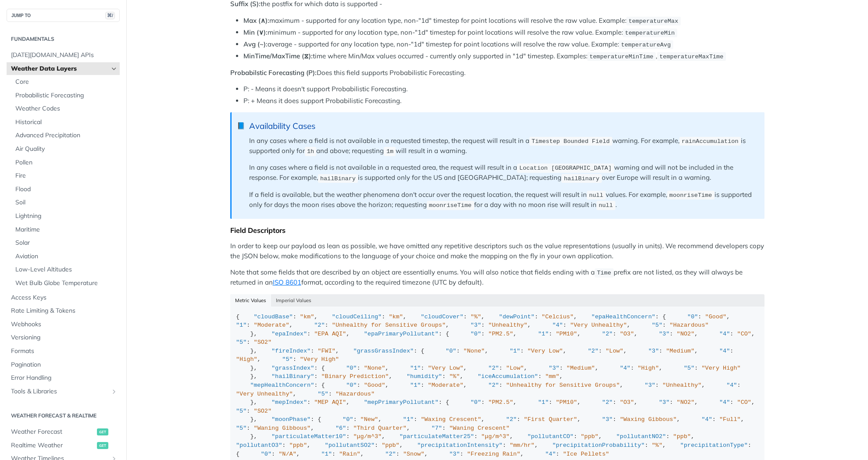 This screenshot has width=868, height=460. Describe the element at coordinates (566, 403) in the screenshot. I see `span: "PM10"` at that location.